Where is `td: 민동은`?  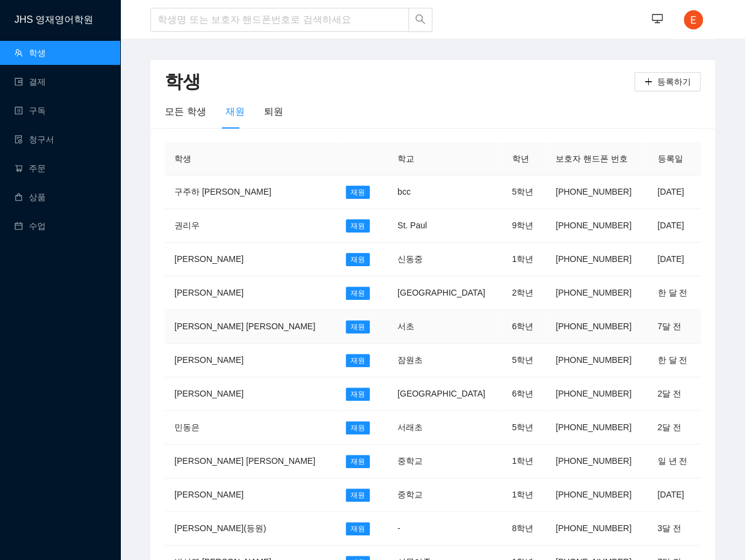 td: 민동은 is located at coordinates (250, 428).